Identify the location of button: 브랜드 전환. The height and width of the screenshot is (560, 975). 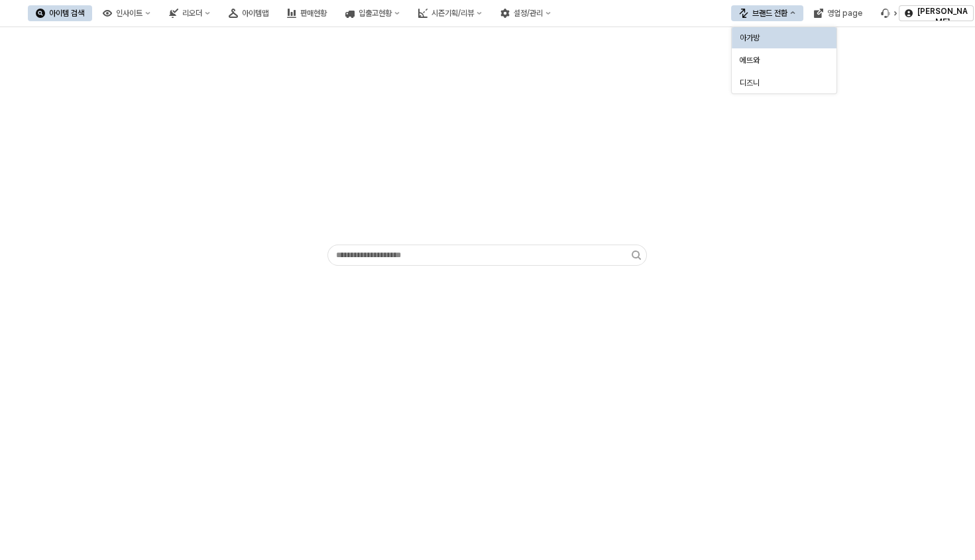
(766, 13).